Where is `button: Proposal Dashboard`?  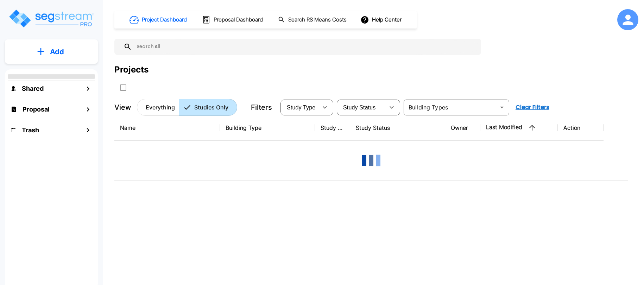 button: Proposal Dashboard is located at coordinates (233, 20).